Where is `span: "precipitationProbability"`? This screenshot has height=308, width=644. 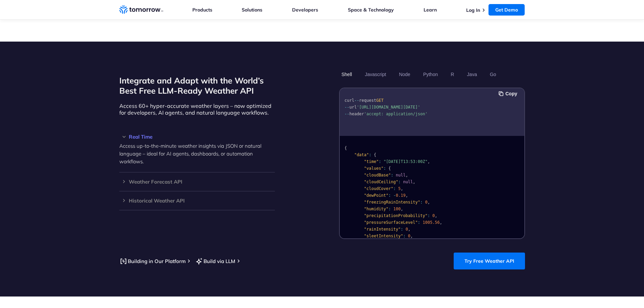 span: "precipitationProbability" is located at coordinates (395, 216).